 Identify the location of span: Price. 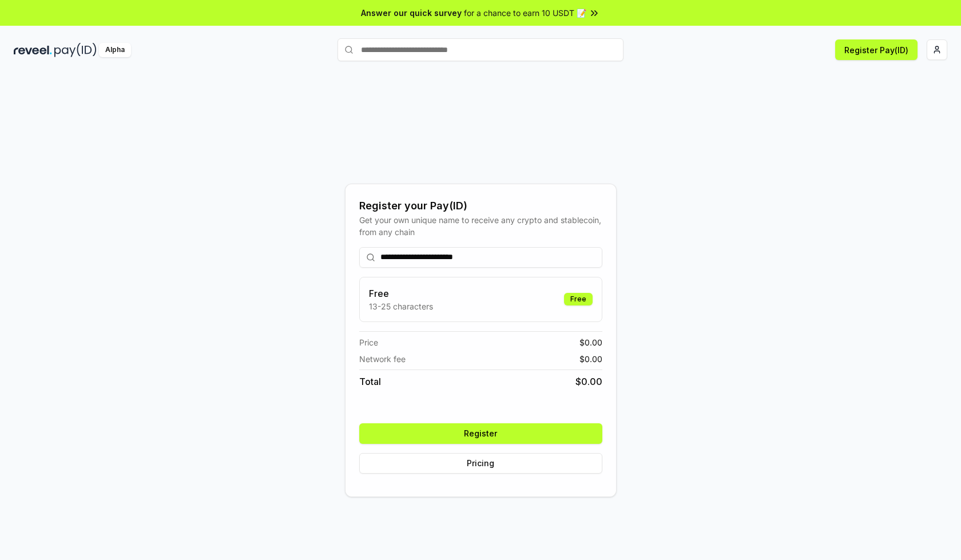
(369, 342).